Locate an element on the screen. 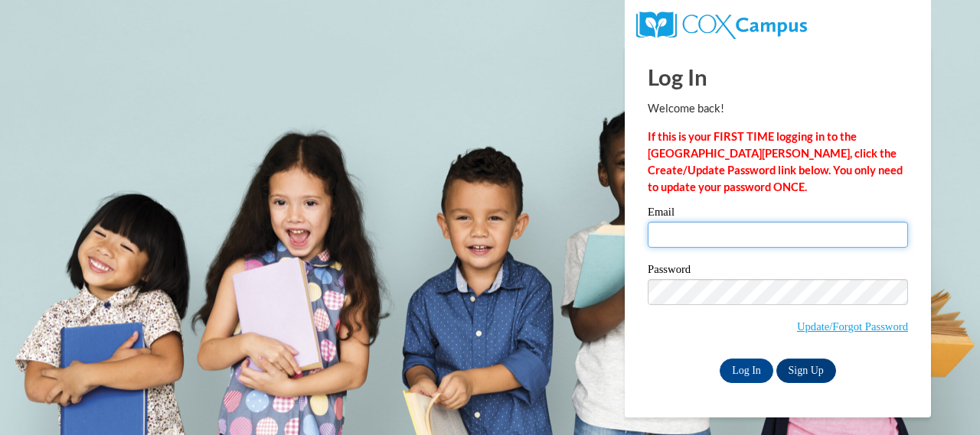  a: Update/Forgot Password is located at coordinates (852, 326).